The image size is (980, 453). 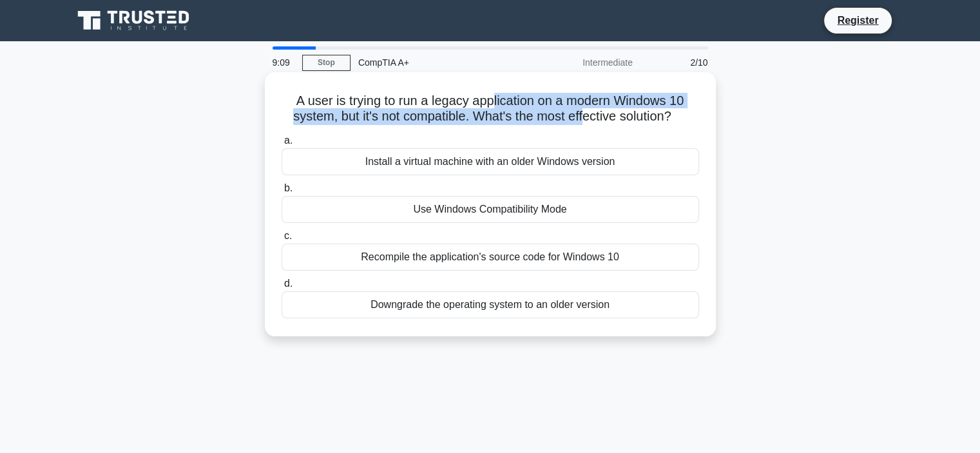 I want to click on span: c., so click(x=288, y=235).